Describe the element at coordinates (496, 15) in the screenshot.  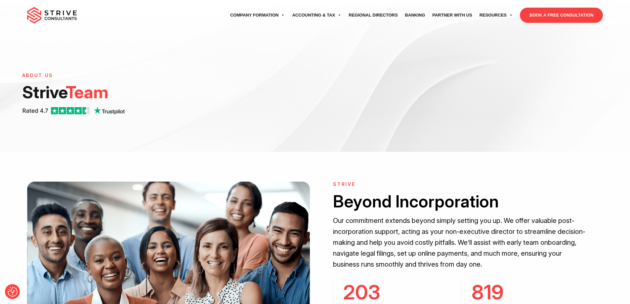
I see `a: Resources` at that location.